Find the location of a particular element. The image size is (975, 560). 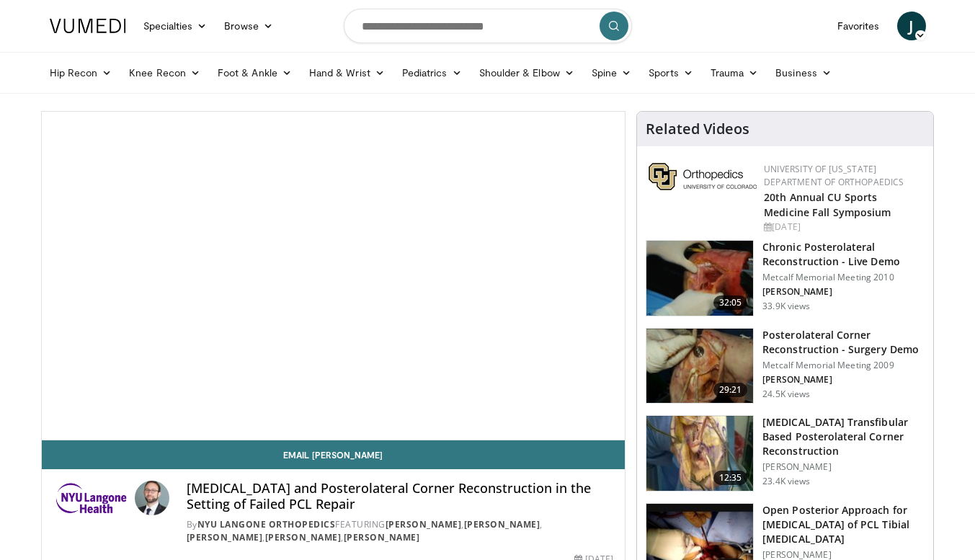

a: Business is located at coordinates (804, 73).